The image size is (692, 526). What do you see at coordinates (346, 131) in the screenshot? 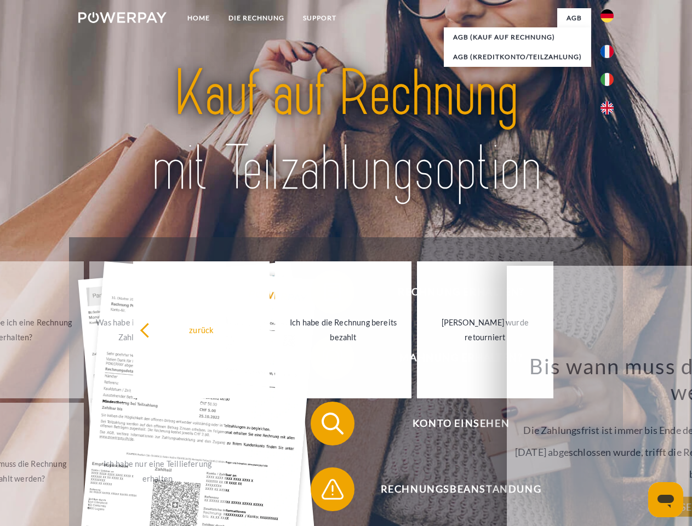
I see `img: title-powerpay_de.svg` at bounding box center [346, 131].